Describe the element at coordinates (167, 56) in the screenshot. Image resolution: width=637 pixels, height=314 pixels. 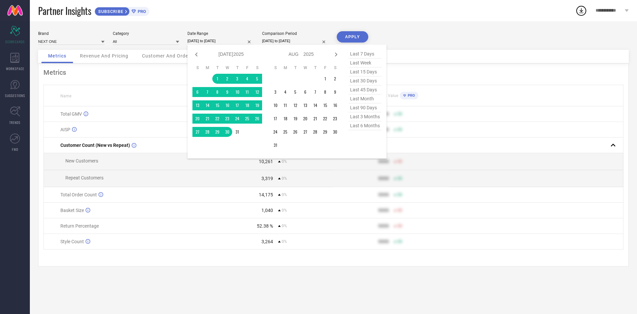
I see `span: Customer And Orders` at that location.